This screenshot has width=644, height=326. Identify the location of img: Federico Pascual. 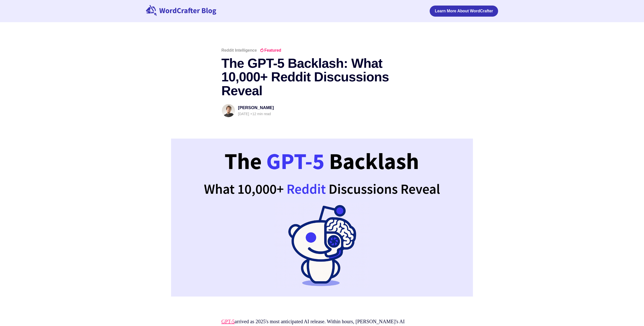
(229, 110).